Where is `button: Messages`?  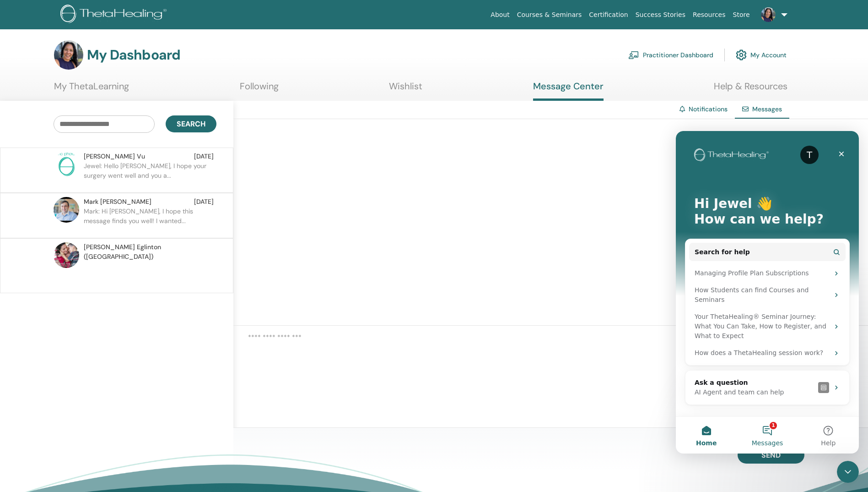 button: Messages is located at coordinates (91, 304).